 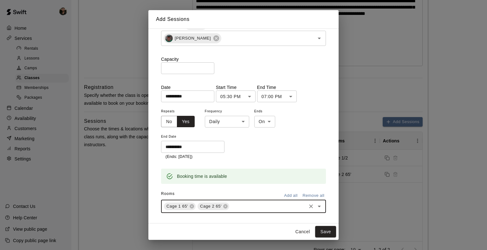 What do you see at coordinates (213, 207) in the screenshot?
I see `div: Cage 2 65'` at bounding box center [213, 207].